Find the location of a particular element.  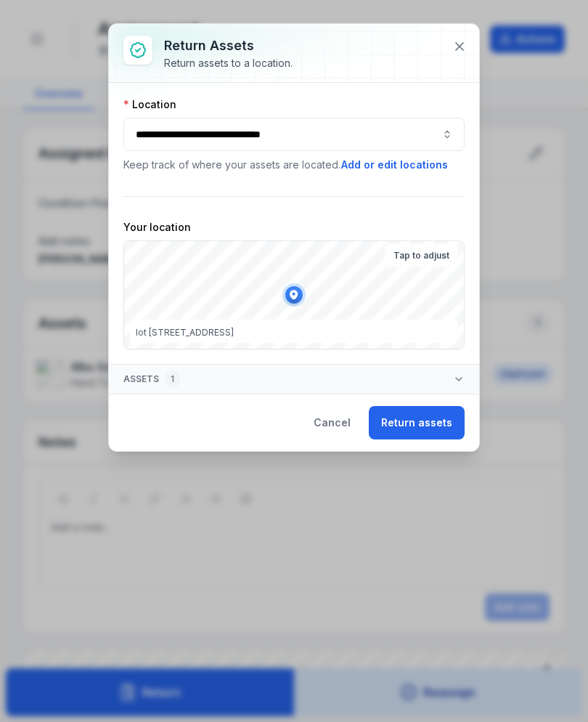

canvas: Map is located at coordinates (294, 295).